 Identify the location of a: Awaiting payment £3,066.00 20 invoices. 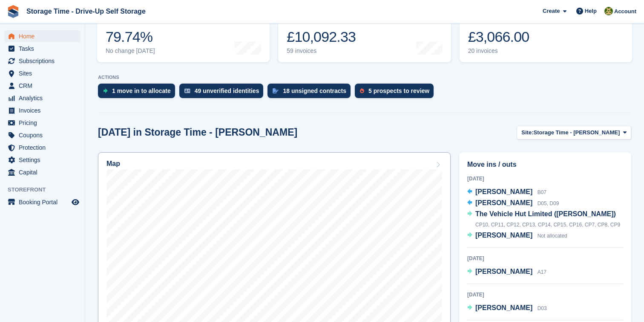
(545, 35).